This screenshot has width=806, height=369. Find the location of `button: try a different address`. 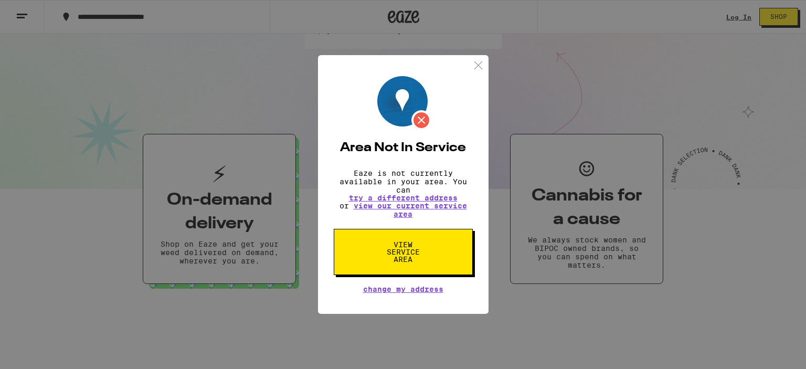

button: try a different address is located at coordinates (403, 198).